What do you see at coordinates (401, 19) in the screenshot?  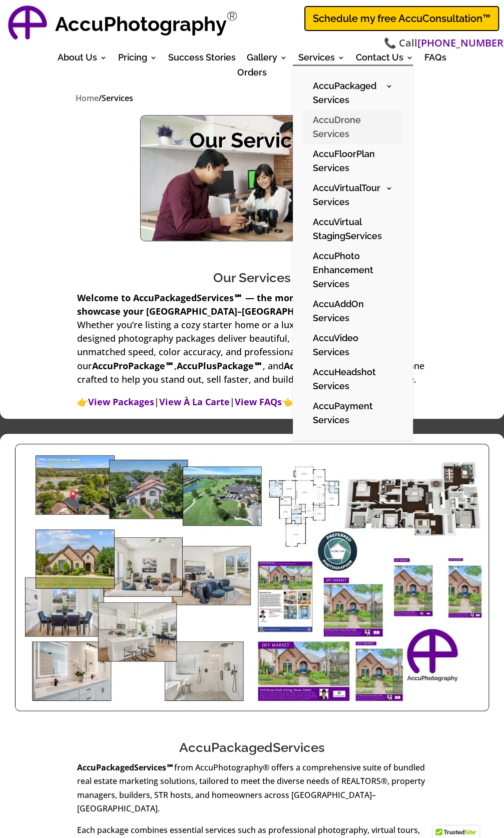 I see `a: Schedule my free AccuConsultation™` at bounding box center [401, 19].